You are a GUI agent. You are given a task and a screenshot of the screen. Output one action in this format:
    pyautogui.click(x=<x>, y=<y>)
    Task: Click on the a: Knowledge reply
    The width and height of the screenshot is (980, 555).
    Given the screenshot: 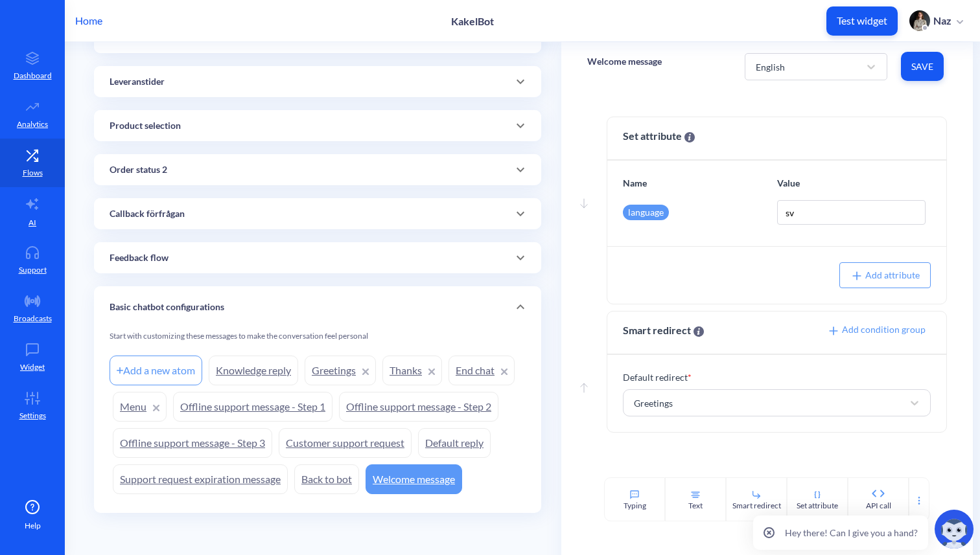 What is the action you would take?
    pyautogui.click(x=253, y=371)
    